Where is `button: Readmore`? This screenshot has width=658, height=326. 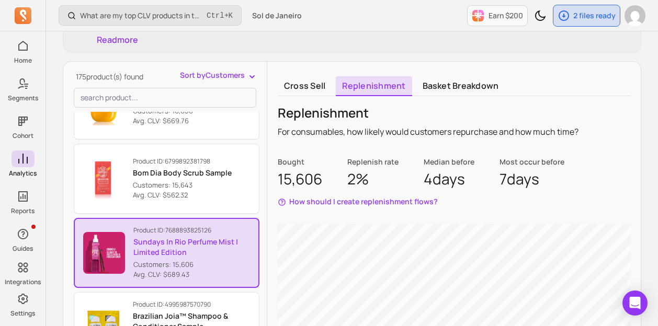 button: Readmore is located at coordinates (117, 40).